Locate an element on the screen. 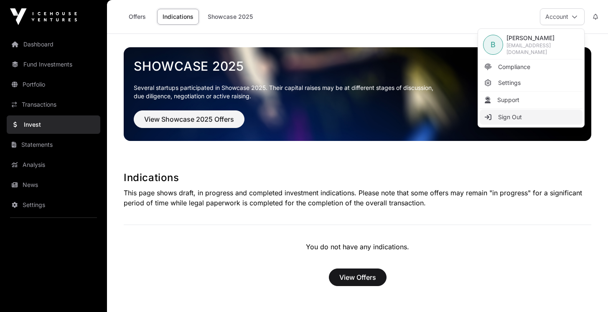 Image resolution: width=608 pixels, height=312 pixels. p: You do not have any indications. is located at coordinates (357, 247).